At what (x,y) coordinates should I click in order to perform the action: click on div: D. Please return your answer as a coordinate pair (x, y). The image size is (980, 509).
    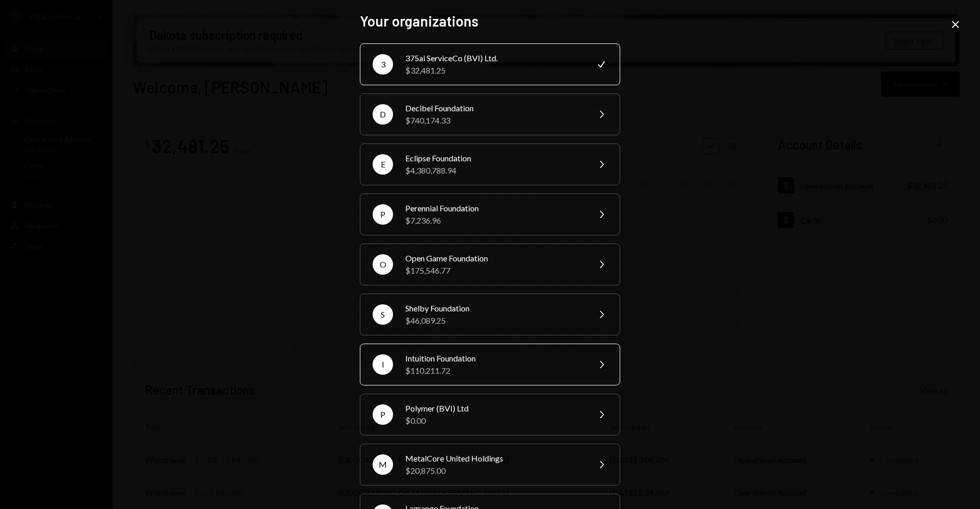
    Looking at the image, I should click on (383, 115).